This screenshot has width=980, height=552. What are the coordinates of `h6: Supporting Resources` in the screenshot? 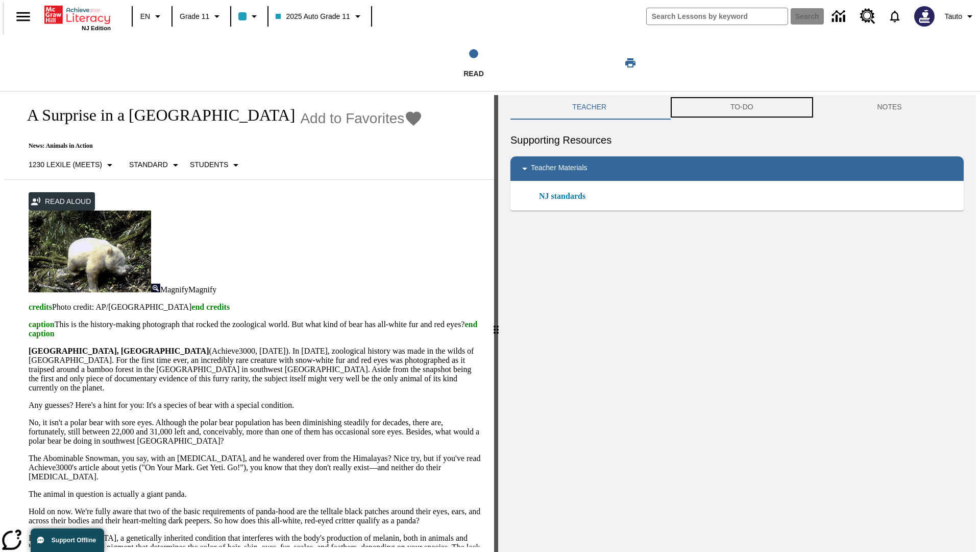 It's located at (738, 140).